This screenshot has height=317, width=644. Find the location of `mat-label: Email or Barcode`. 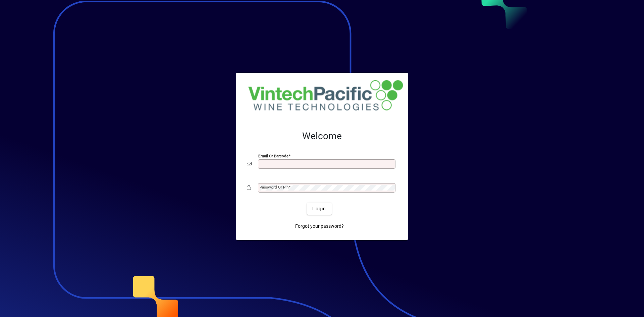

mat-label: Email or Barcode is located at coordinates (273, 156).